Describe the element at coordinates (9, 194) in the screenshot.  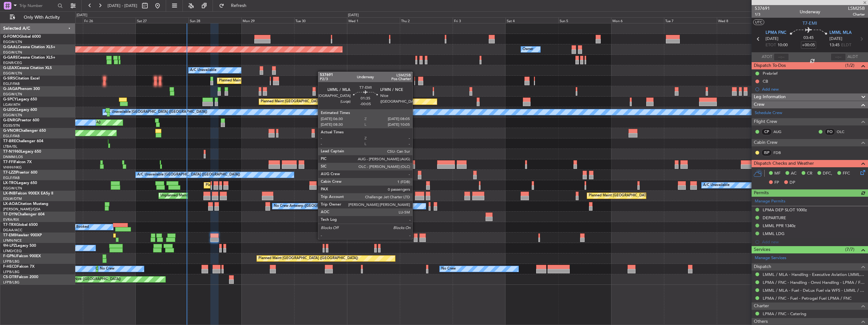
I see `span: LX-INB` at that location.